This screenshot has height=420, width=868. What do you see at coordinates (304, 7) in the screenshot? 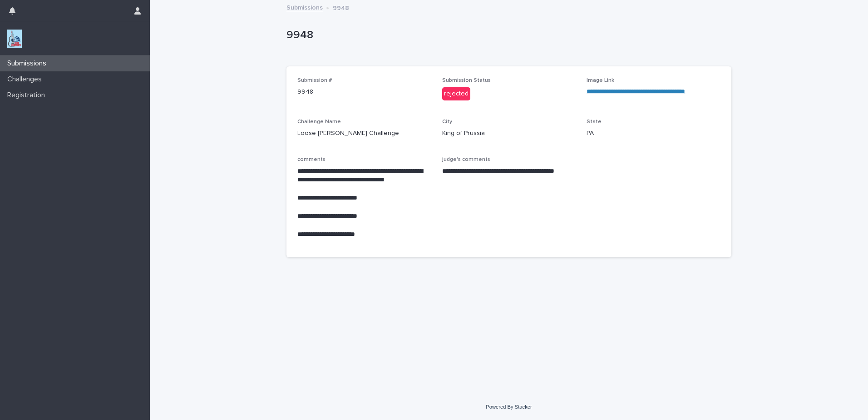
I see `a: Submissions` at bounding box center [304, 7].